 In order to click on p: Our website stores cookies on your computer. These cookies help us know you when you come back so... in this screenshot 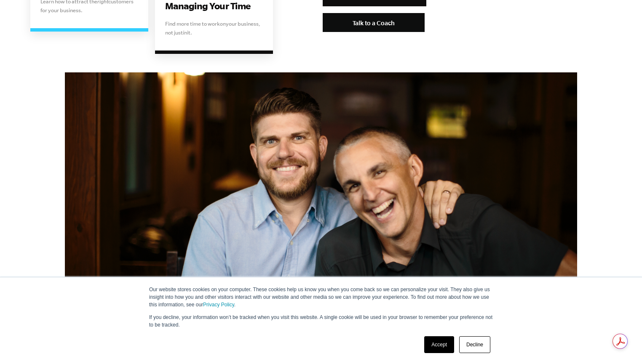, I will do `click(321, 298)`.